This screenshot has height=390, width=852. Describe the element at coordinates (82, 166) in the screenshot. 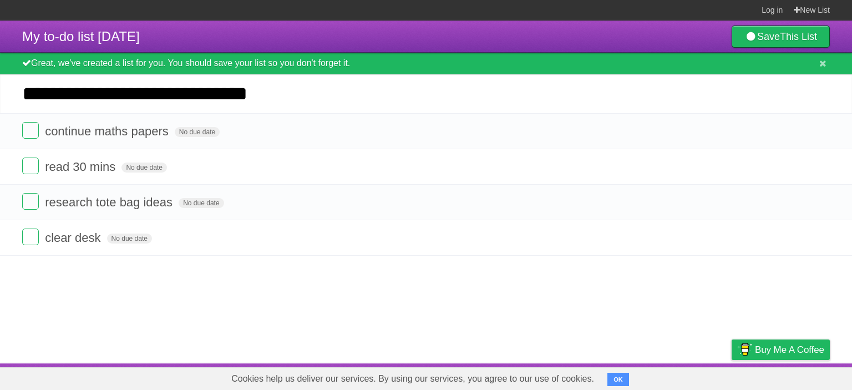

I see `span: read 30 mins` at that location.